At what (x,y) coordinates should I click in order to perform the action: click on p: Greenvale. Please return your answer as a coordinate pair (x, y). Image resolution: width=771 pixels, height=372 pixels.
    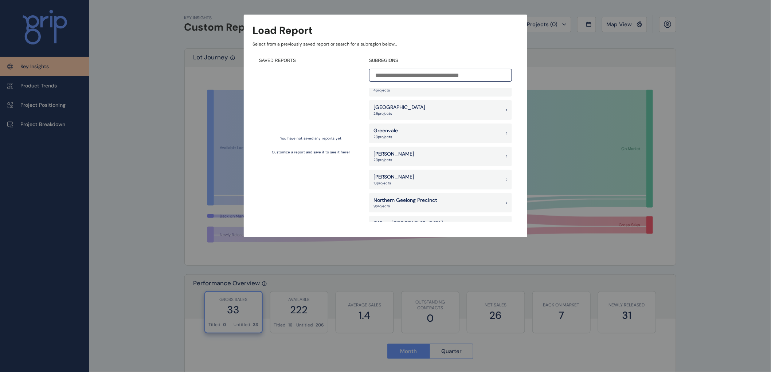
    Looking at the image, I should click on (386, 131).